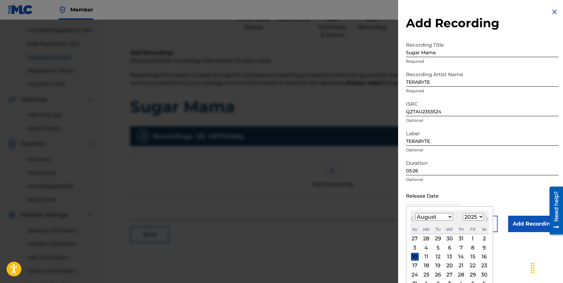 The height and width of the screenshot is (283, 563). Describe the element at coordinates (484, 239) in the screenshot. I see `div: Choose Saturday, August 2nd, 2025` at that location.